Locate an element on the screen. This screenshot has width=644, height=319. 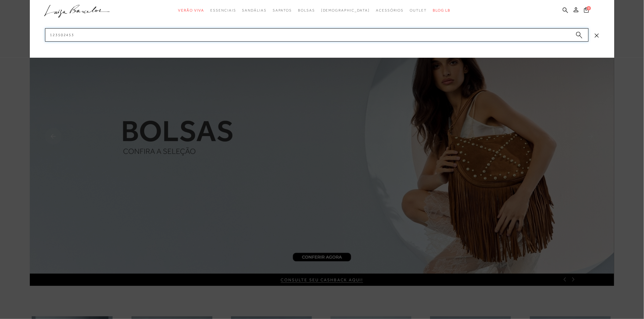
span: Bolsas is located at coordinates (306, 10).